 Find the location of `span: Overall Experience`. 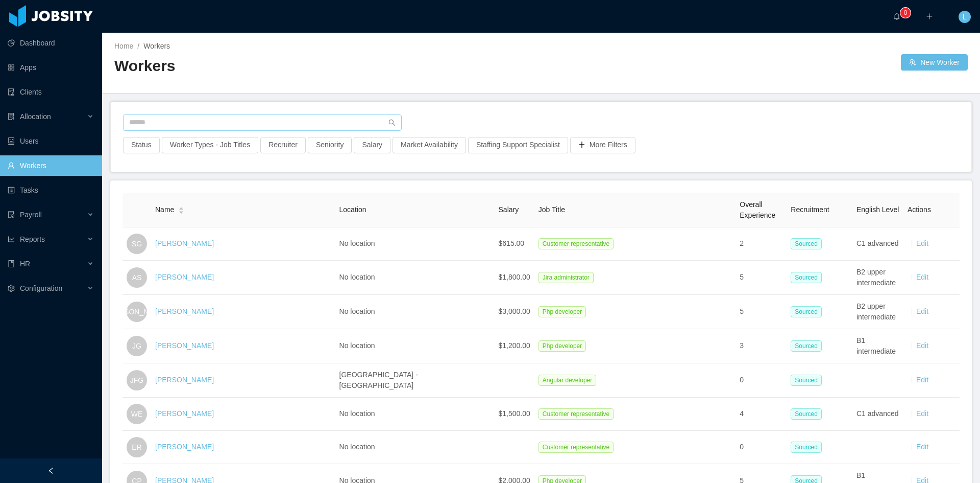

span: Overall Experience is located at coordinates (757, 210).